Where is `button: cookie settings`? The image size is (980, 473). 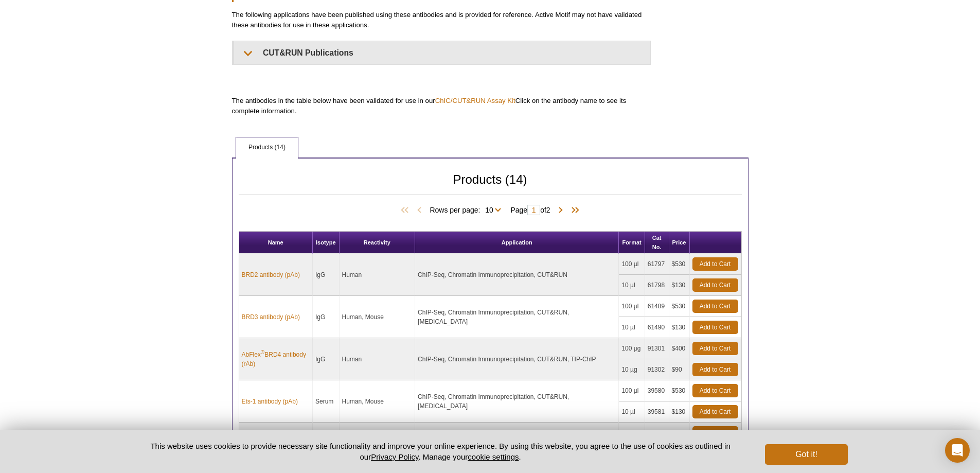
button: cookie settings is located at coordinates (493, 456).